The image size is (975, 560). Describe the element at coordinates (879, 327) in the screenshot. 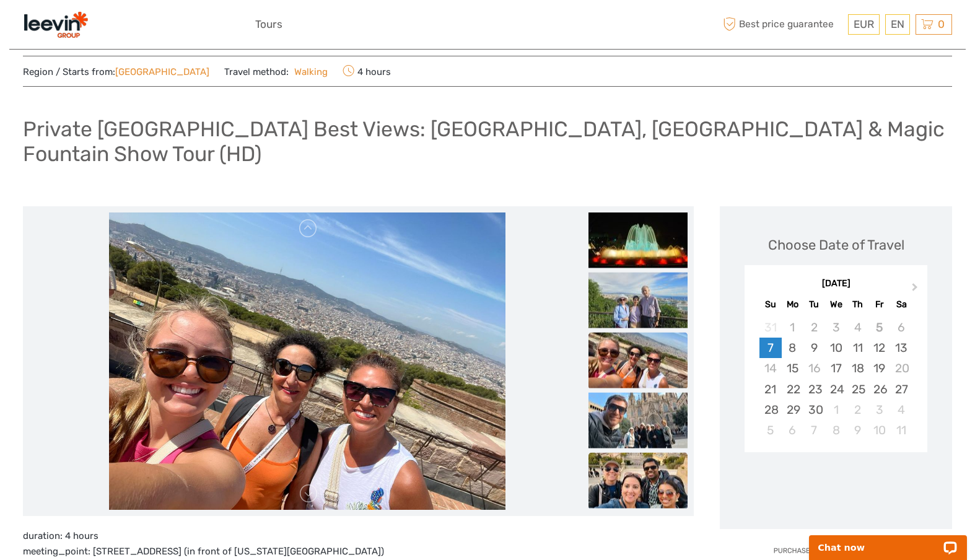

I see `div: Not available Friday, September 5th, 2025` at that location.